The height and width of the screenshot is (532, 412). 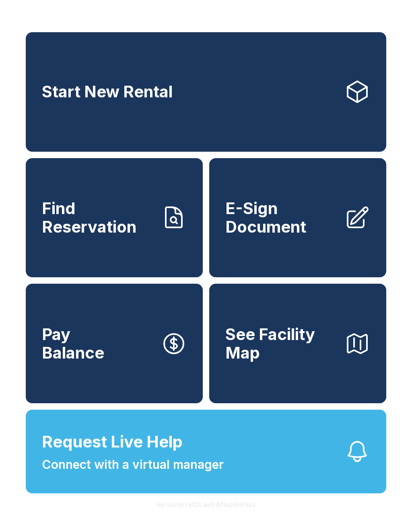 I want to click on span: Pay Balance, so click(x=72, y=344).